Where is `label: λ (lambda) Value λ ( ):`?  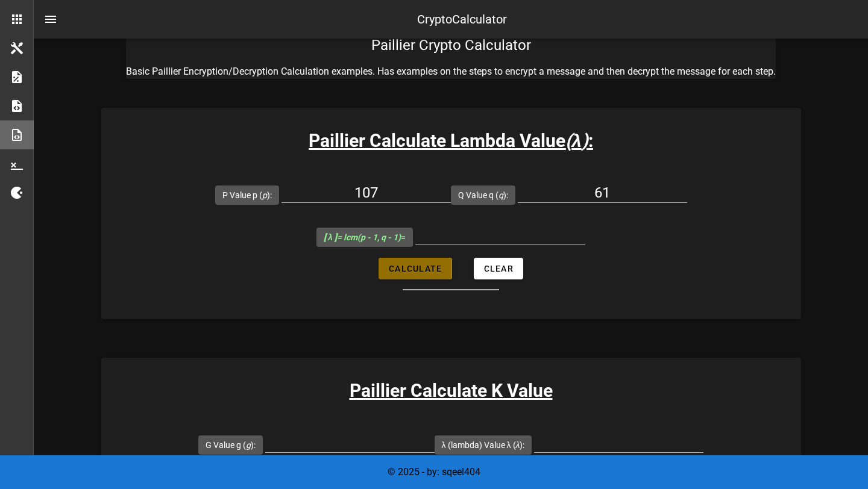 label: λ (lambda) Value λ ( ): is located at coordinates (483, 445).